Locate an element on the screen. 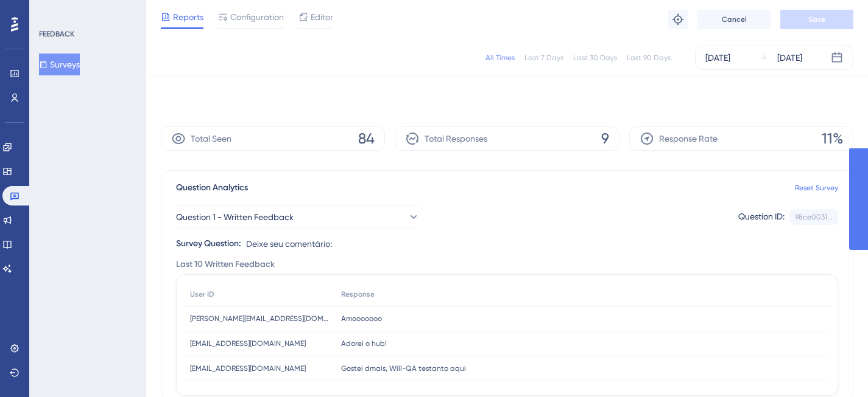  span: Editor is located at coordinates (322, 17).